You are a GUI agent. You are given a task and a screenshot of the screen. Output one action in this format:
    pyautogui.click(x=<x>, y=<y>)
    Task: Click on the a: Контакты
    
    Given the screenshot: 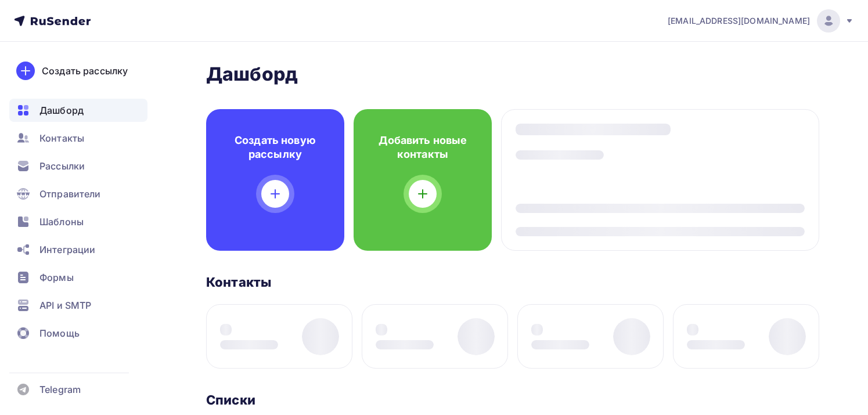 What is the action you would take?
    pyautogui.click(x=78, y=138)
    